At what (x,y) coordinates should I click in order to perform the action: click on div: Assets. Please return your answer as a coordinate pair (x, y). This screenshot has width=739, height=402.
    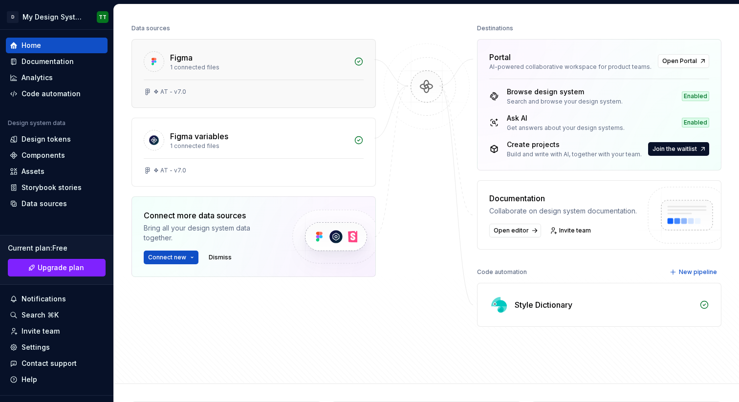
    Looking at the image, I should click on (33, 172).